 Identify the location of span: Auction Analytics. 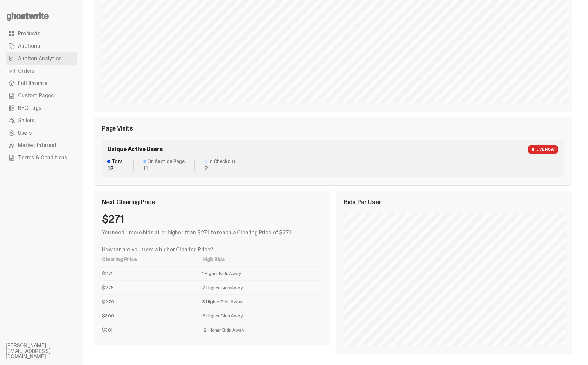
(40, 58).